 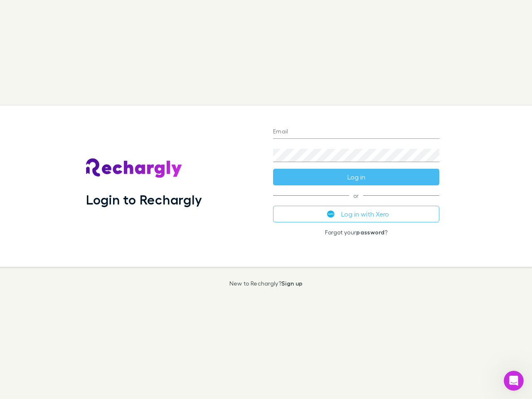 I want to click on span: or, so click(x=357, y=195).